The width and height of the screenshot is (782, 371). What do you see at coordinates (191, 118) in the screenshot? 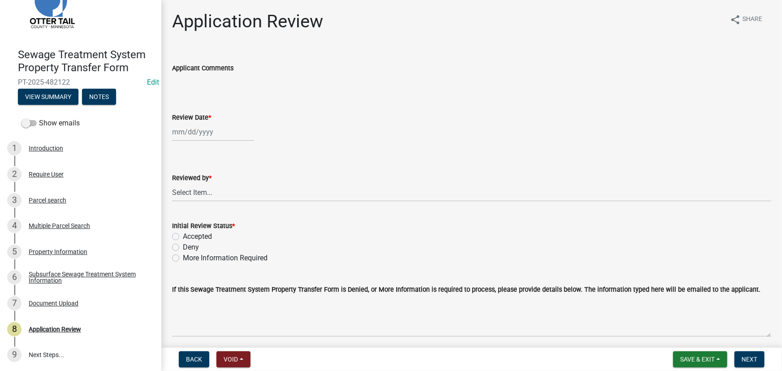
I see `label: Review Date` at bounding box center [191, 118].